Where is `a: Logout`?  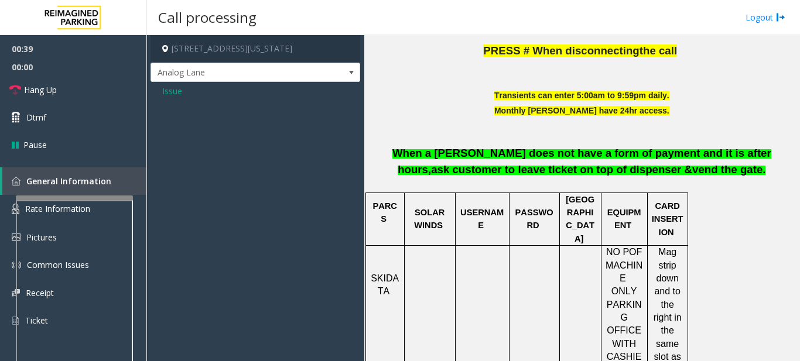 a: Logout is located at coordinates (766, 17).